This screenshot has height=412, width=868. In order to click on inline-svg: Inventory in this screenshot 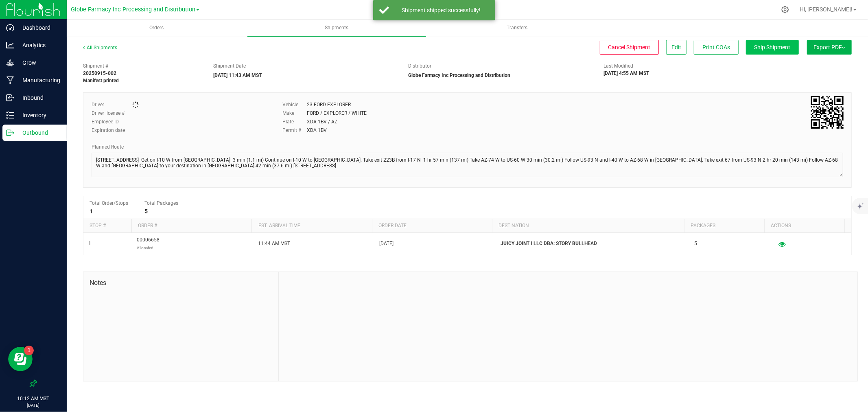, I will do `click(10, 115)`.